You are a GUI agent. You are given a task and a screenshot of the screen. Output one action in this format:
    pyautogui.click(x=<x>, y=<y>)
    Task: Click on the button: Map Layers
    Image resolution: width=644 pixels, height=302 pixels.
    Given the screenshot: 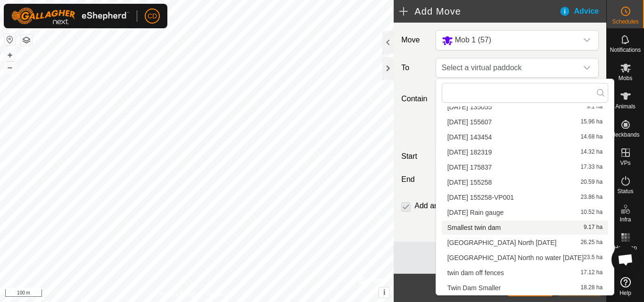 What is the action you would take?
    pyautogui.click(x=27, y=40)
    